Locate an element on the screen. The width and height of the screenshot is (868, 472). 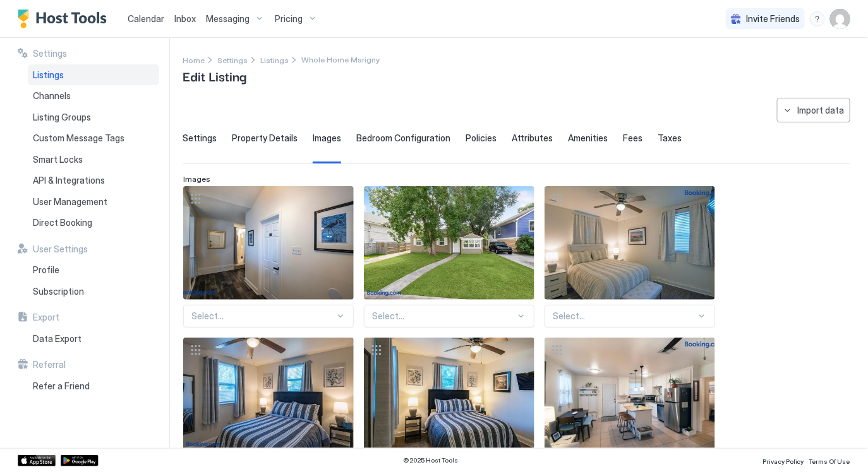
button: Import data is located at coordinates (814, 110).